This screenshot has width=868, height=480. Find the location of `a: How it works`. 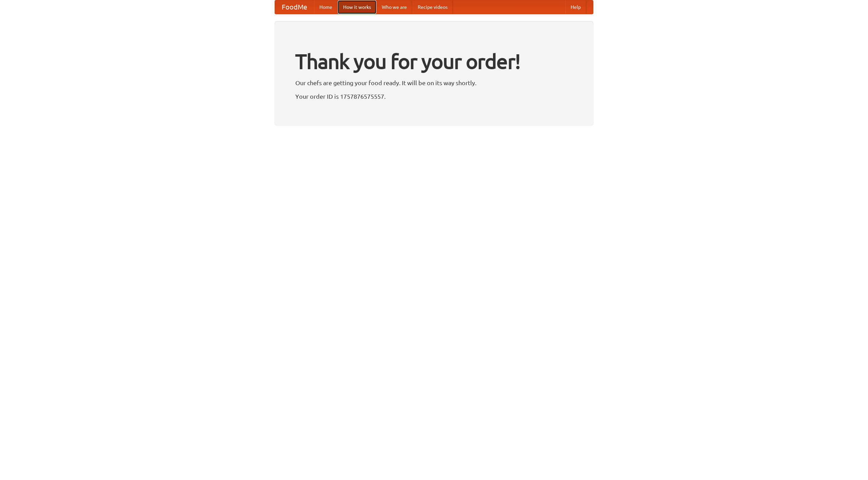

a: How it works is located at coordinates (357, 7).